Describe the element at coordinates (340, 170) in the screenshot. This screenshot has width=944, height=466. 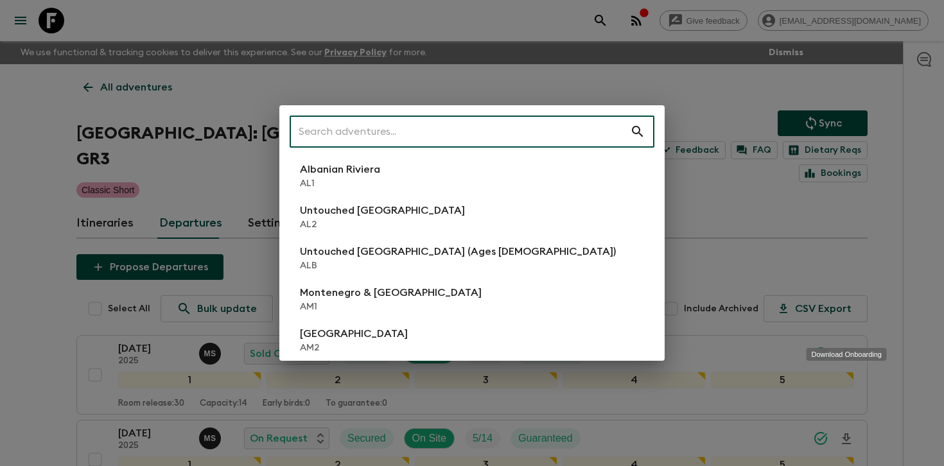
I see `p: Albanian Riviera` at that location.